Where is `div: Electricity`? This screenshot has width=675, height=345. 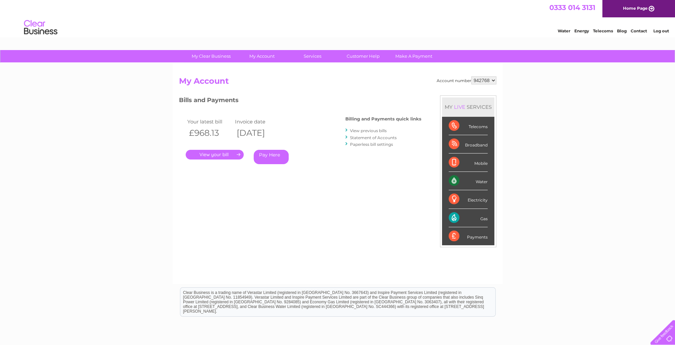 div: Electricity is located at coordinates (468, 199).